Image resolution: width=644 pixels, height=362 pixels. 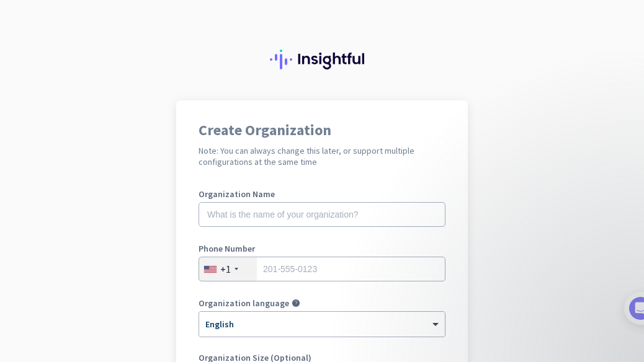 I want to click on input: 201-555-0123, so click(x=322, y=269).